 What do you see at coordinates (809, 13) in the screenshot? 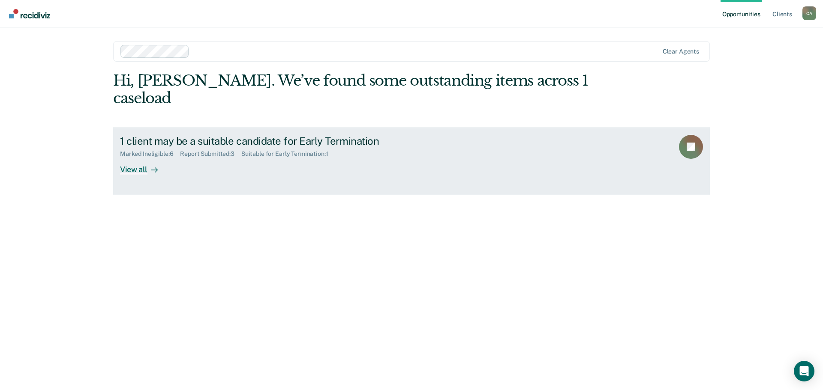
I see `button: Profile dropdown button` at bounding box center [809, 13].